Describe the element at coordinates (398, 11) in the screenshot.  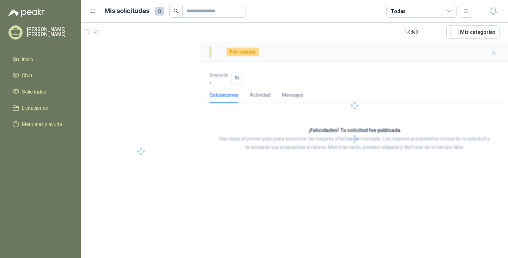
I see `div: Todas` at that location.